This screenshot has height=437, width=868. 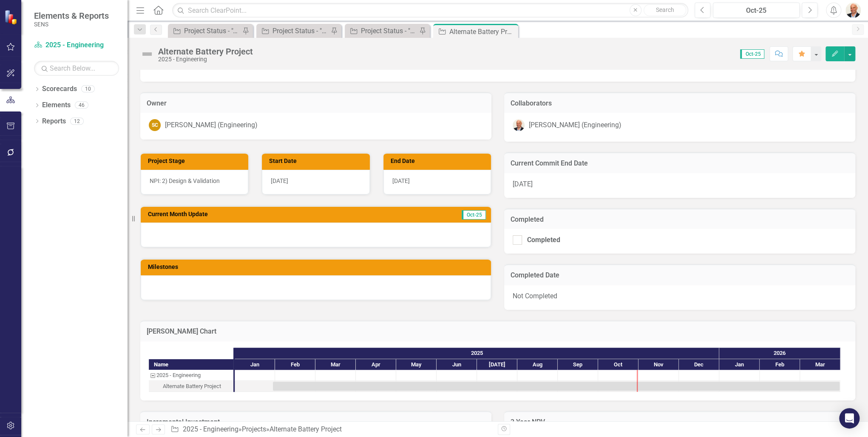 I want to click on div: Oct, so click(x=618, y=365).